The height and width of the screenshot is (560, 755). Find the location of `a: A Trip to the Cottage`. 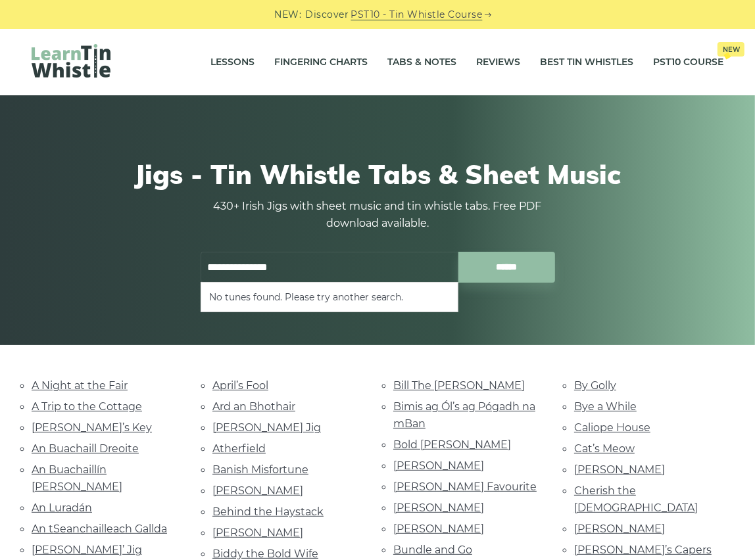

a: A Trip to the Cottage is located at coordinates (87, 406).